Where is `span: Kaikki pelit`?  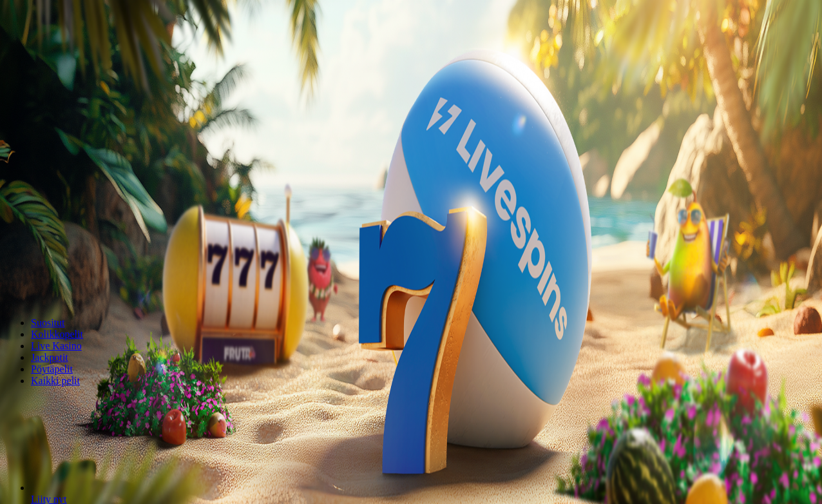 span: Kaikki pelit is located at coordinates (56, 381).